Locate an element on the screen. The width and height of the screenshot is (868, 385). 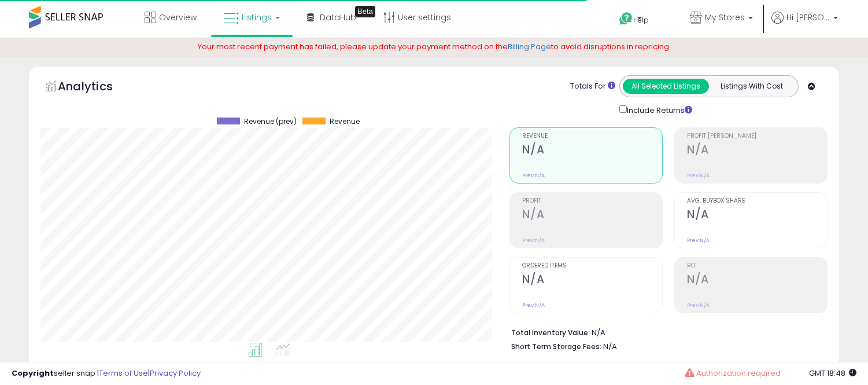
strong: Copyright is located at coordinates (32, 372).